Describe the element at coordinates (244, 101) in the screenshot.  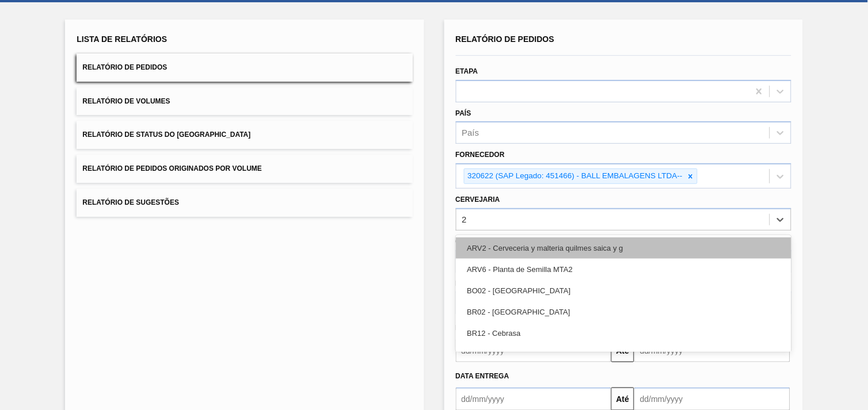
I see `button: Relatório de Volumes` at that location.